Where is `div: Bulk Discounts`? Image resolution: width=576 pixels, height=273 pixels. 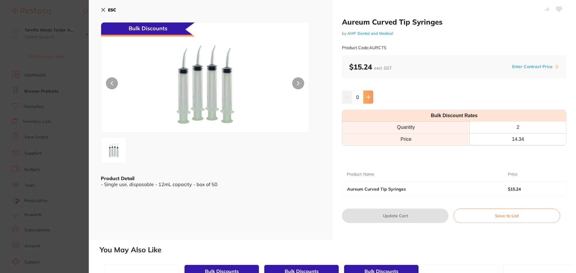
div: Bulk Discounts is located at coordinates (148, 29).